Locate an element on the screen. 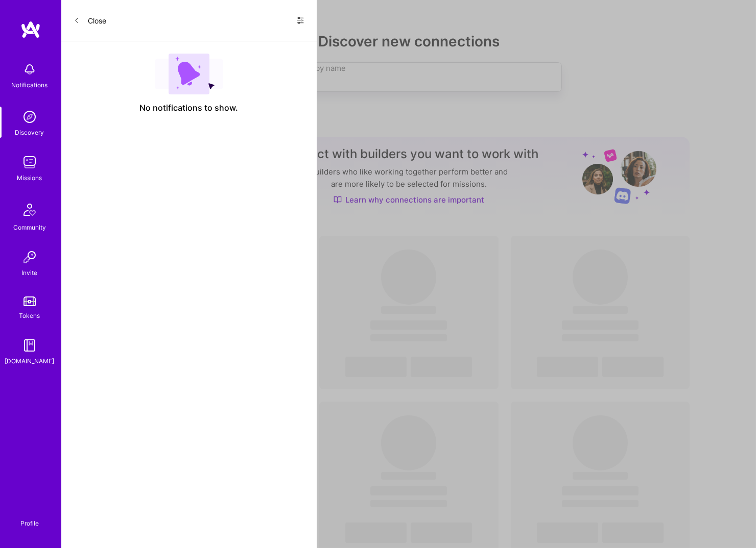 The height and width of the screenshot is (548, 756). span: No notifications to show. is located at coordinates (189, 108).